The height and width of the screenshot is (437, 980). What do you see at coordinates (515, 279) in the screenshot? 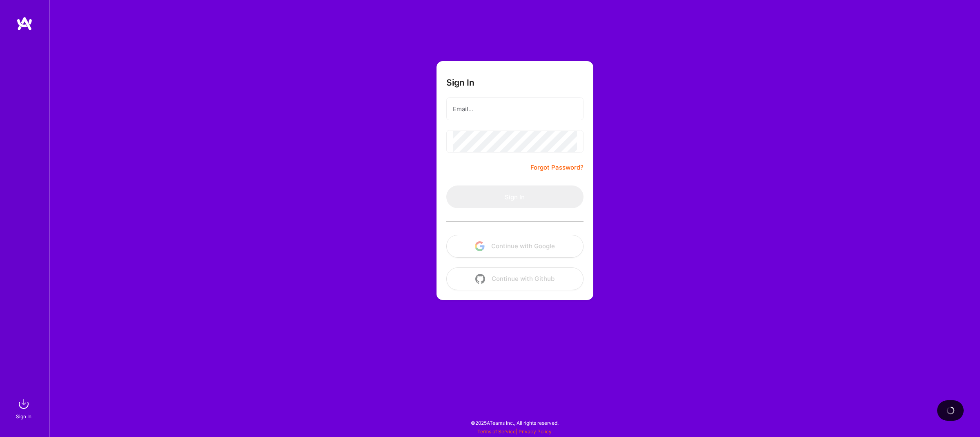
I see `button: Continue with Github` at bounding box center [515, 279].